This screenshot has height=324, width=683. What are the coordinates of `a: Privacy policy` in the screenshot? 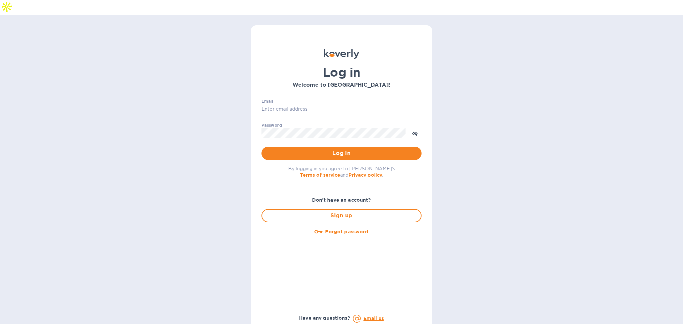 It's located at (365, 175).